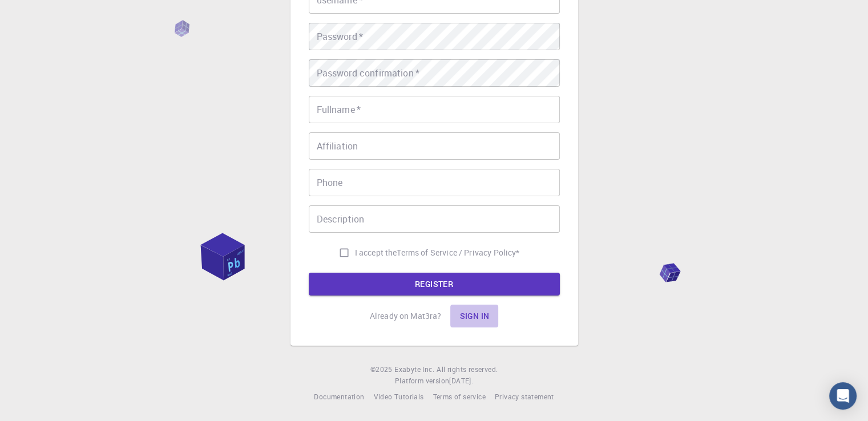 The image size is (868, 421). Describe the element at coordinates (524, 397) in the screenshot. I see `a: Privacy statement` at that location.